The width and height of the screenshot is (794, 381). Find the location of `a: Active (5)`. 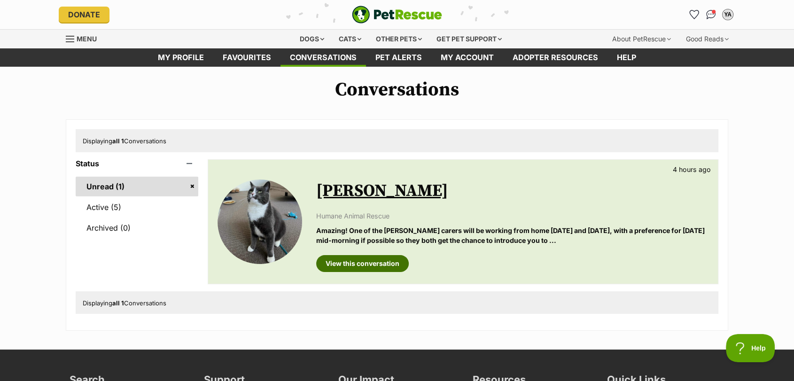

a: Active (5) is located at coordinates (137, 207).